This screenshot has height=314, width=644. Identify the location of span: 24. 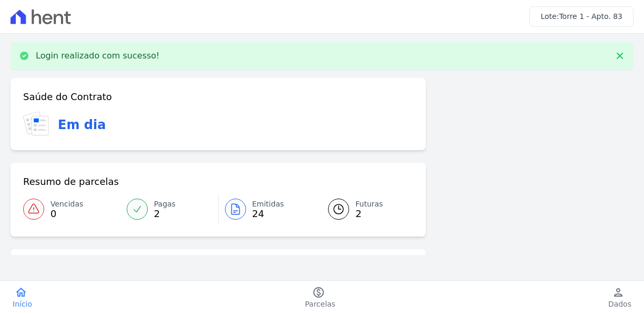
(268, 214).